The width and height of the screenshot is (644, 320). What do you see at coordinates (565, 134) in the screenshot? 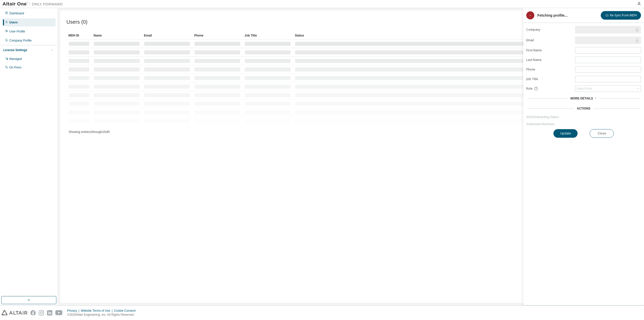
I see `button: Update` at bounding box center [565, 134].